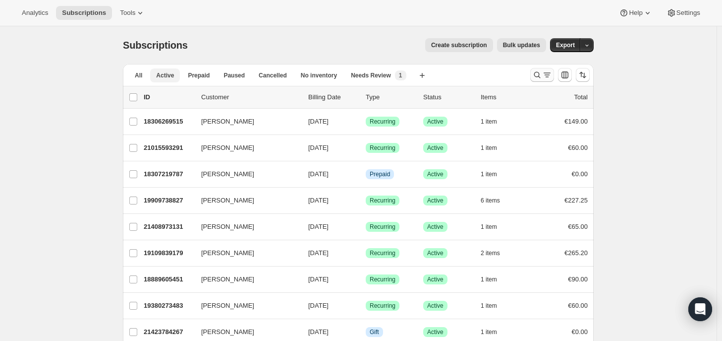 The width and height of the screenshot is (722, 341). I want to click on button: Search and filter results, so click(542, 75).